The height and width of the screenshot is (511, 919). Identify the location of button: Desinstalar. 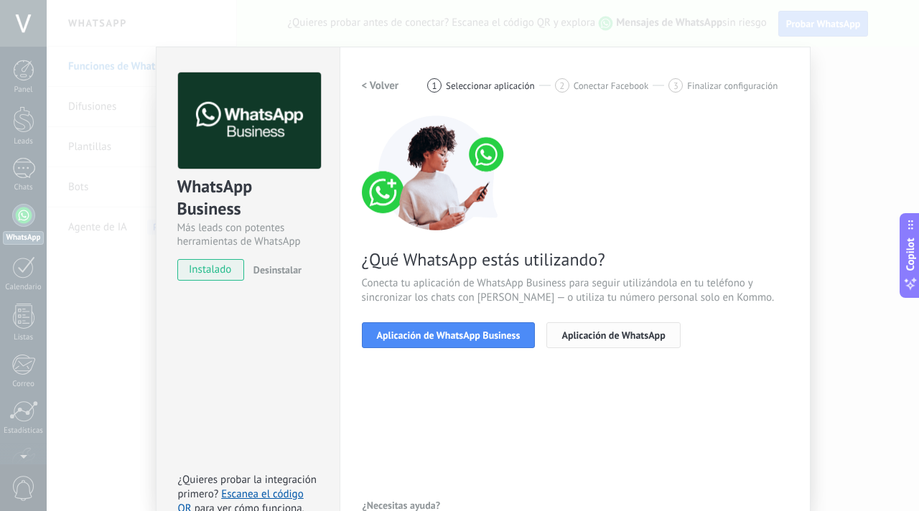
(274, 270).